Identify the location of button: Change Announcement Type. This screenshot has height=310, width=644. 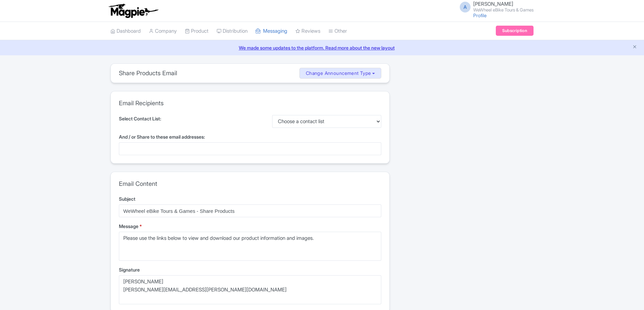
(341, 73).